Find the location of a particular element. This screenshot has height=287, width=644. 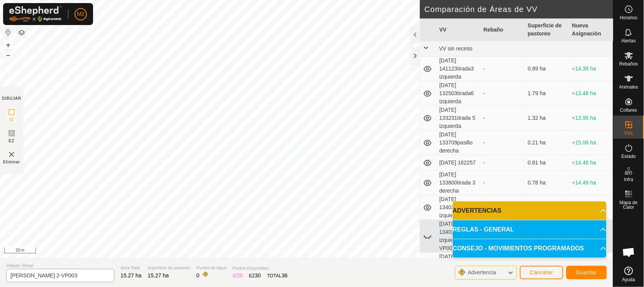

span: Alertas is located at coordinates (628, 41).